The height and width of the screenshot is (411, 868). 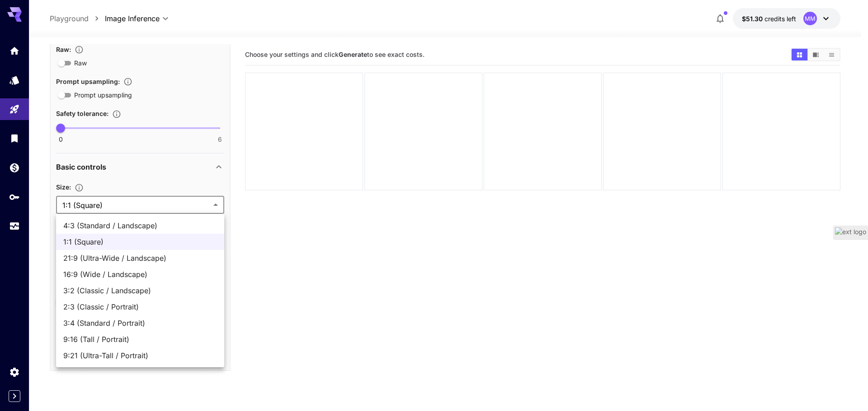 I want to click on span: 3:4 (Standard / Portrait), so click(x=140, y=324).